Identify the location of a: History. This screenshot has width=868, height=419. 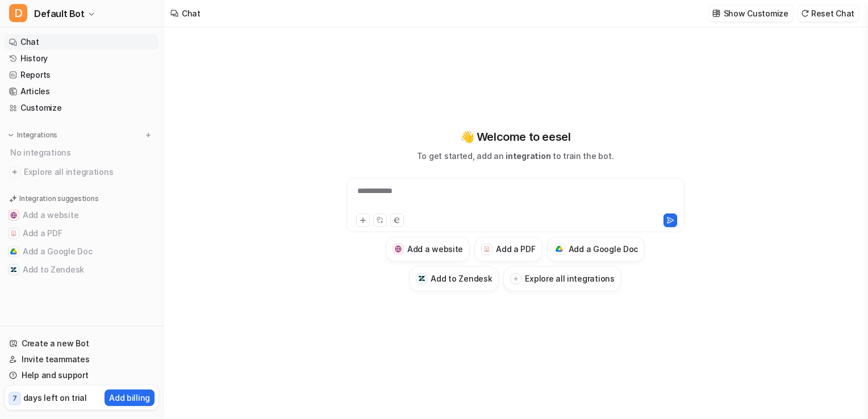
(82, 58).